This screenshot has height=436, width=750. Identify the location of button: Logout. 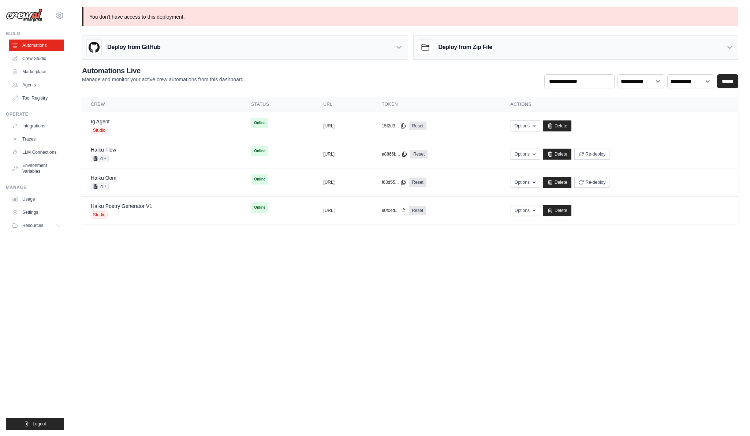
(35, 424).